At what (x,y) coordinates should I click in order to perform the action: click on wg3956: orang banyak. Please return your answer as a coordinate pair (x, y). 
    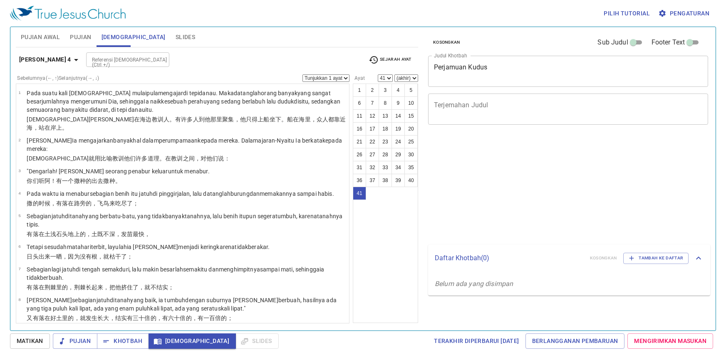
    Looking at the image, I should click on (99, 110).